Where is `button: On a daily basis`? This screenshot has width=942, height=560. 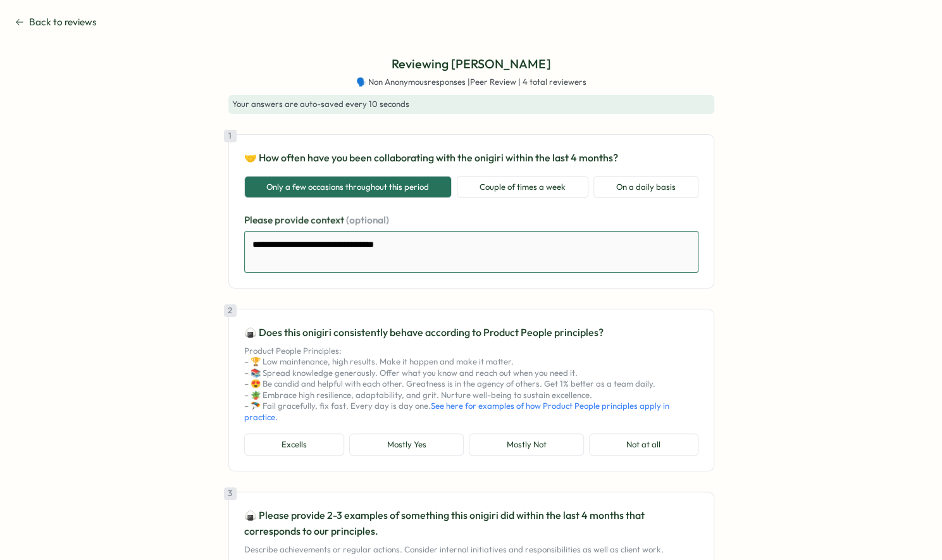 button: On a daily basis is located at coordinates (646, 187).